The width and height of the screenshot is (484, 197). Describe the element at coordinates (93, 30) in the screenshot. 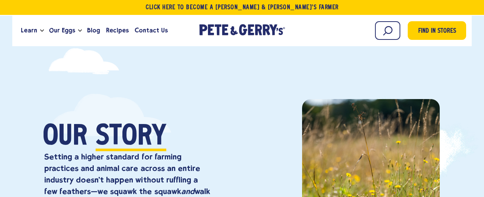

I see `span: Blog` at that location.